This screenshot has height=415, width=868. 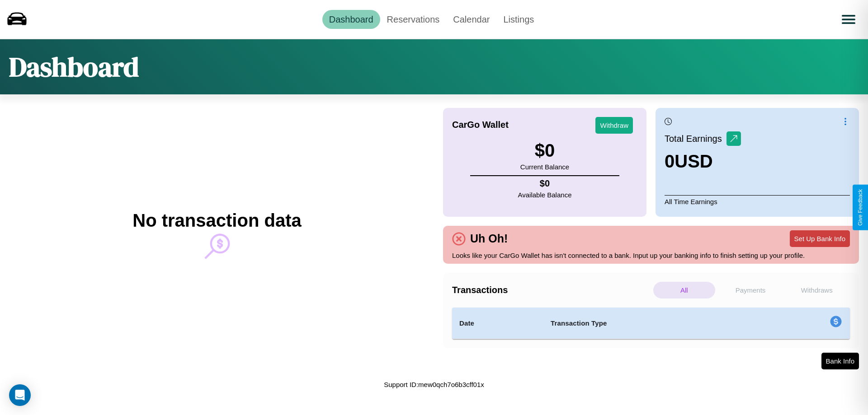 What do you see at coordinates (551, 290) in the screenshot?
I see `h4: Transactions` at bounding box center [551, 290].